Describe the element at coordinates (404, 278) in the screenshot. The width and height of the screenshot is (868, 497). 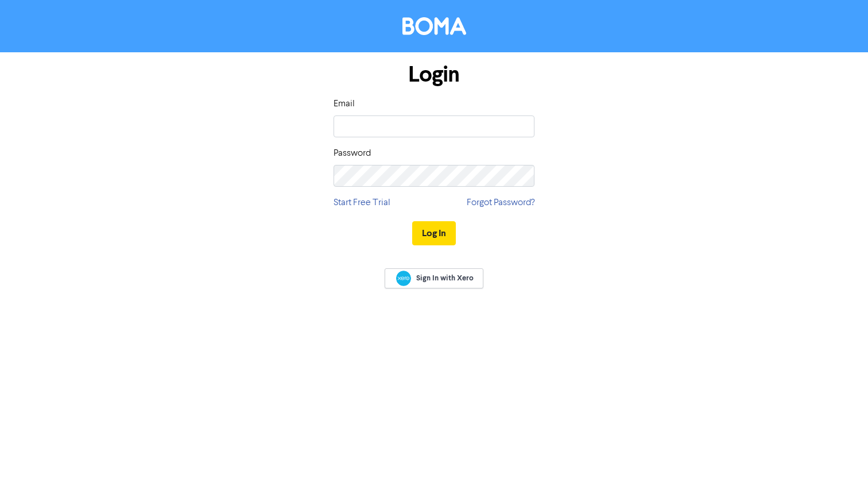
I see `img: Xero logo` at that location.